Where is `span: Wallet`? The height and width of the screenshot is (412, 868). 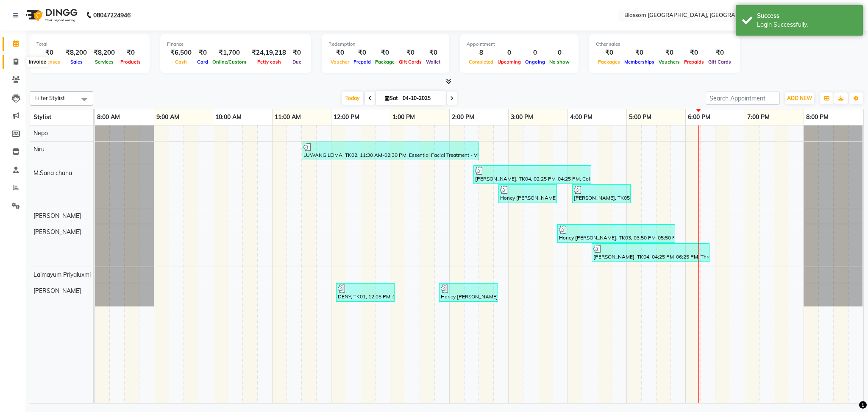
span: Wallet is located at coordinates (433, 62).